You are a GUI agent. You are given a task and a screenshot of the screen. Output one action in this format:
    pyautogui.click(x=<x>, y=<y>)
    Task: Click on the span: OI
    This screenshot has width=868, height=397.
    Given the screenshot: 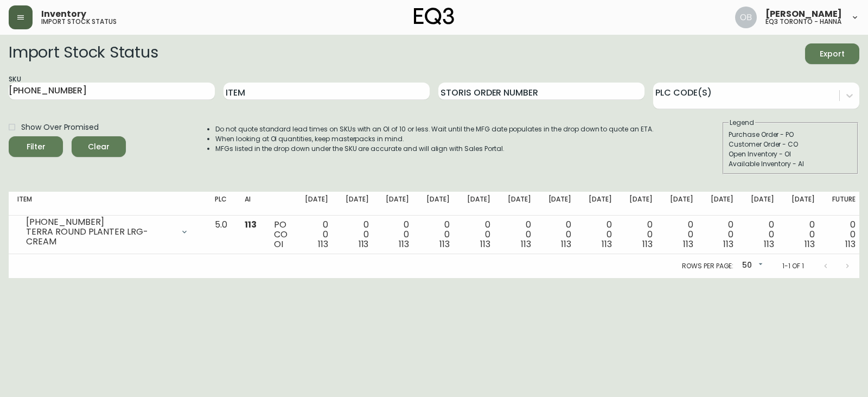 What is the action you would take?
    pyautogui.click(x=278, y=244)
    